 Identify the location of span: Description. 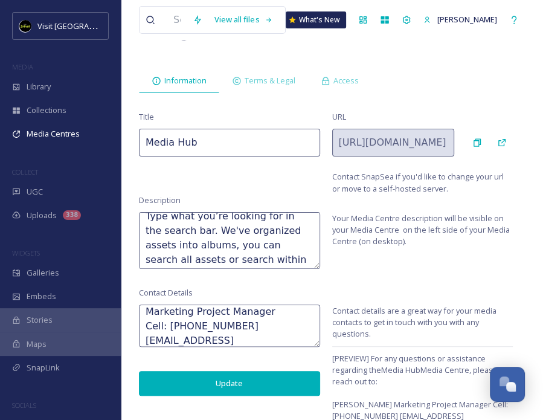
(160, 200).